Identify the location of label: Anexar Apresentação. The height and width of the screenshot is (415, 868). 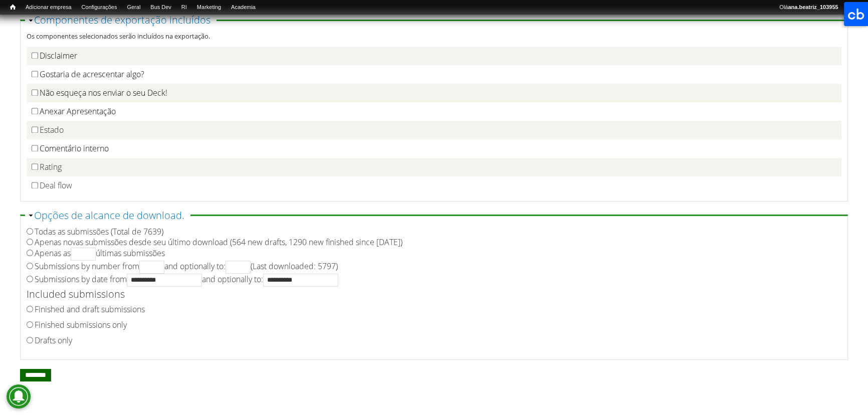
(78, 111).